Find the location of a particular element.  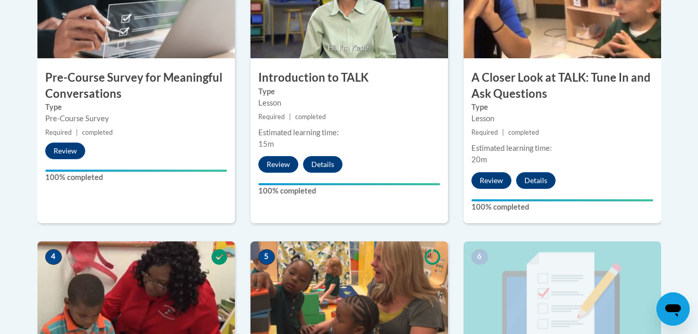

div: Pre-Course Survey is located at coordinates (136, 118).